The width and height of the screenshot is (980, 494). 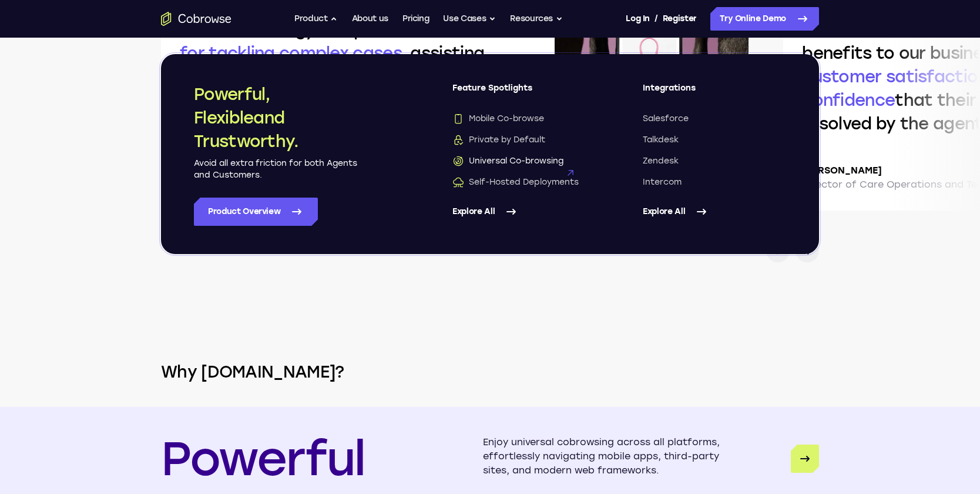 What do you see at coordinates (370, 19) in the screenshot?
I see `a: About us` at bounding box center [370, 19].